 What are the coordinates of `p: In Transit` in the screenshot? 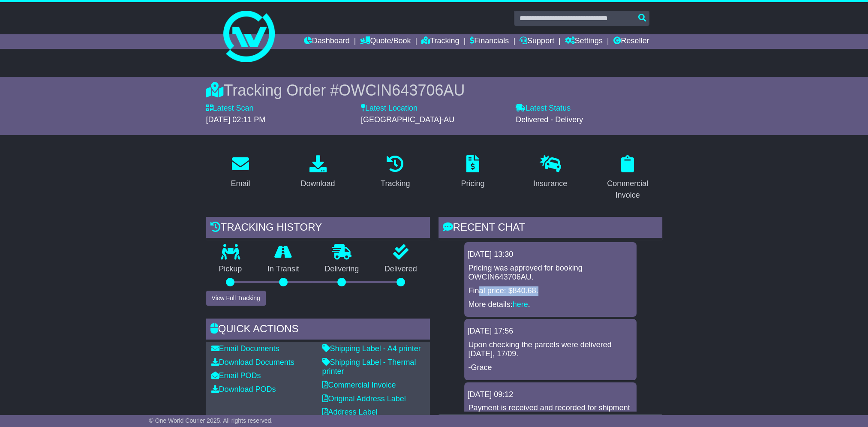 It's located at (283, 269).